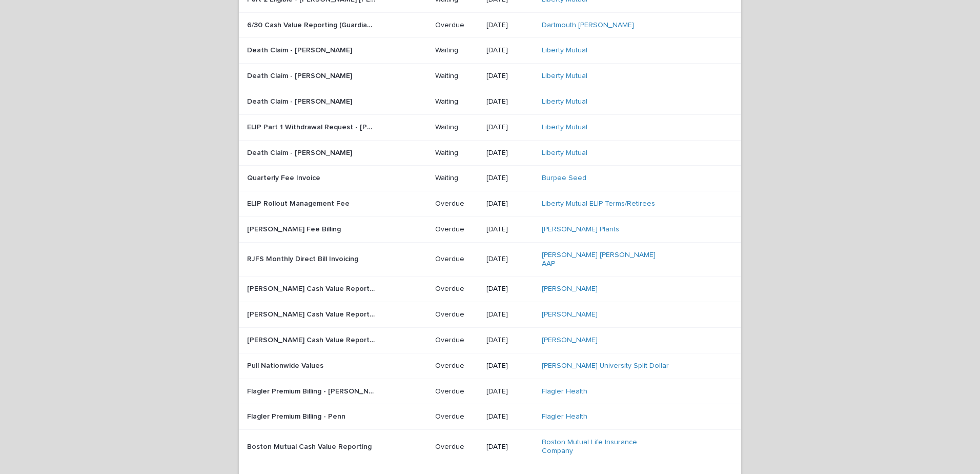 The width and height of the screenshot is (980, 474). What do you see at coordinates (310, 446) in the screenshot?
I see `p: Boston Mutual Cash Value Reporting` at bounding box center [310, 446].